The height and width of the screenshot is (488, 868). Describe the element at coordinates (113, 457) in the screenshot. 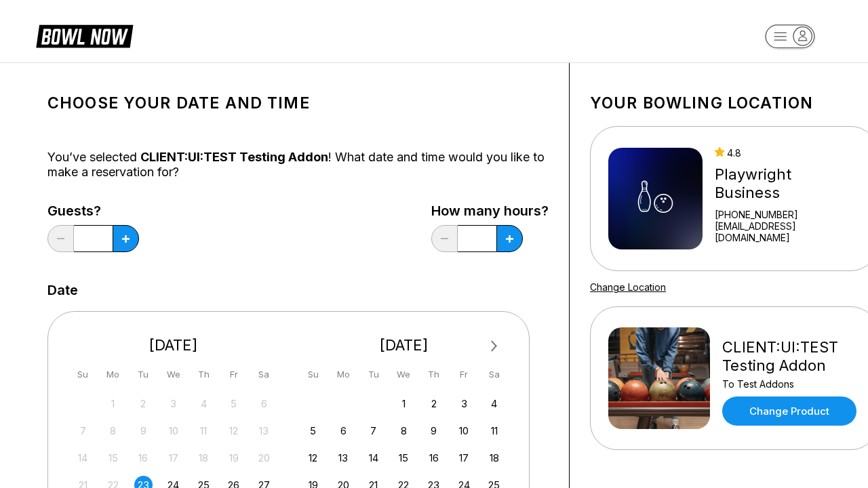

I see `div: Not available Monday, September 15th, 2025` at that location.